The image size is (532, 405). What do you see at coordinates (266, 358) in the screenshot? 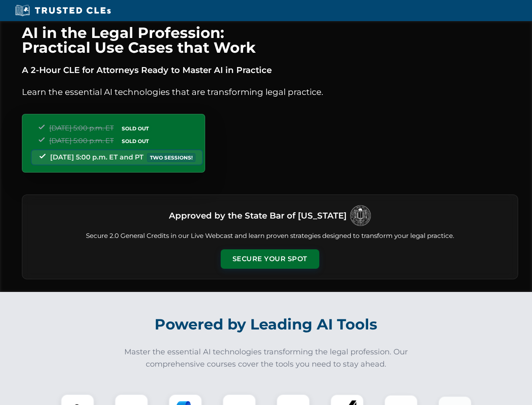
I see `p: Master the essential AI technologies transforming the legal profession. Our comprehensive courses...` at bounding box center [266, 358].